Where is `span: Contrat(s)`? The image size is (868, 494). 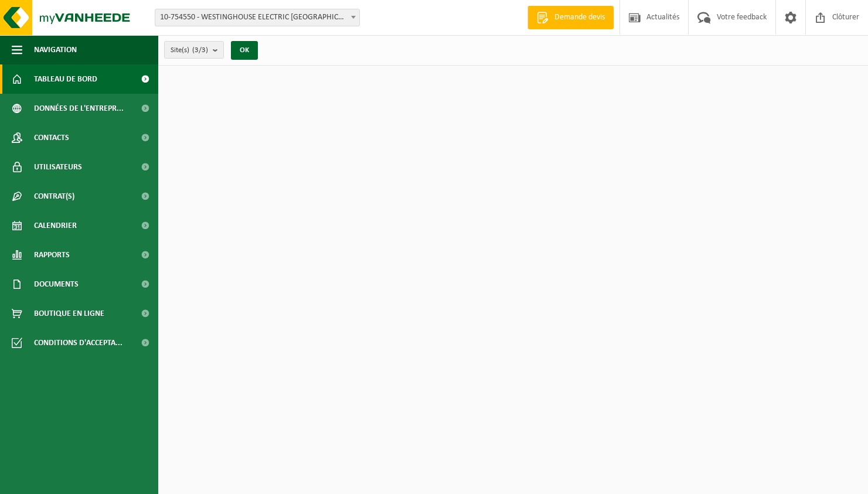 span: Contrat(s) is located at coordinates (54, 196).